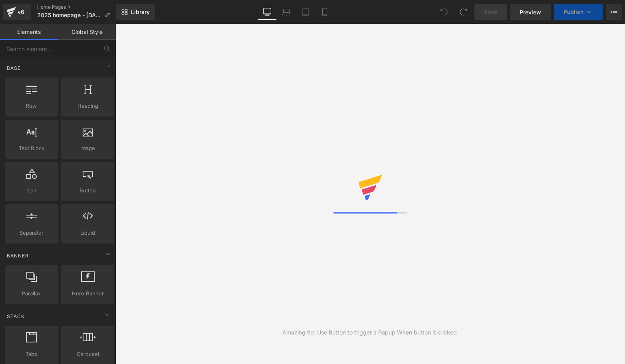 This screenshot has width=625, height=364. Describe the element at coordinates (88, 354) in the screenshot. I see `span: Carousel` at that location.